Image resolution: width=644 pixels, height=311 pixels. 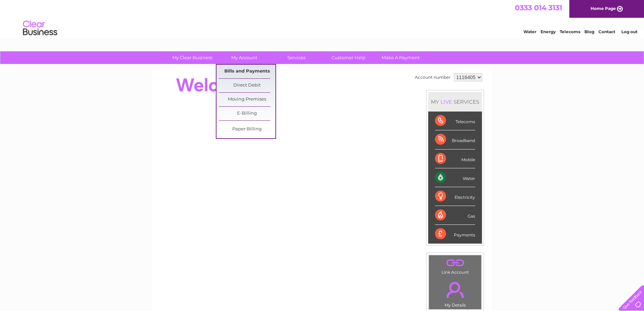 I want to click on div: Broadband, so click(x=455, y=140).